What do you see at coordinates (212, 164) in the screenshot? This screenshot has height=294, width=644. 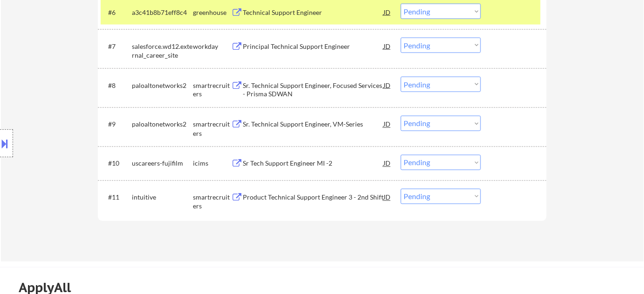 I see `div: icims` at bounding box center [212, 164].